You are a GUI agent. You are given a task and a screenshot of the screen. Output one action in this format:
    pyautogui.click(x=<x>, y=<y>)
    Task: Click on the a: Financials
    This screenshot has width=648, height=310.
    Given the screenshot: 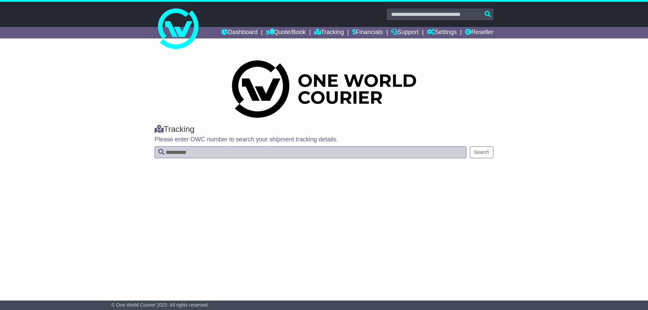 What is the action you would take?
    pyautogui.click(x=367, y=33)
    